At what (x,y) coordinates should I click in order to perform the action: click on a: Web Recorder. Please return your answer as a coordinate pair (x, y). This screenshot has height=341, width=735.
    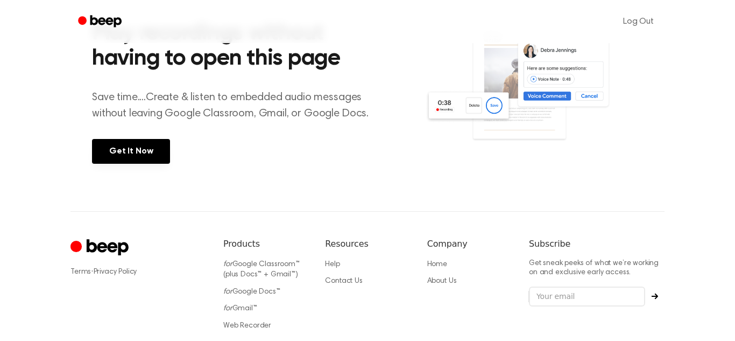
    Looking at the image, I should click on (247, 326).